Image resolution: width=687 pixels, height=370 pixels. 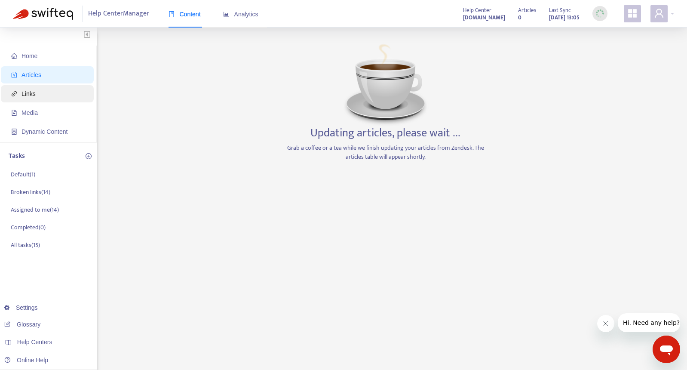 I want to click on span: account-book, so click(x=14, y=75).